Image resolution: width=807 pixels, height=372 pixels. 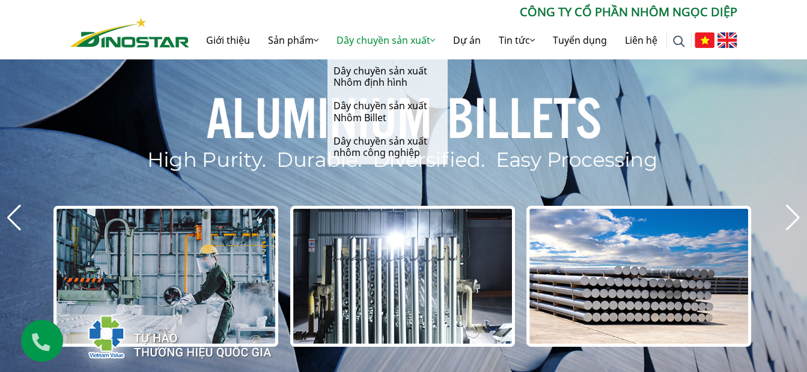 I want to click on img: search, so click(x=679, y=41).